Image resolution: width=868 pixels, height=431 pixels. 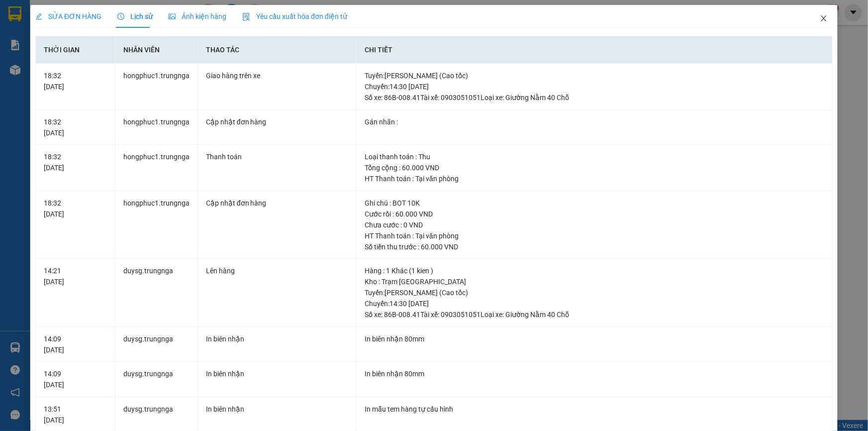 I want to click on div: Gán nhãn :, so click(x=594, y=122).